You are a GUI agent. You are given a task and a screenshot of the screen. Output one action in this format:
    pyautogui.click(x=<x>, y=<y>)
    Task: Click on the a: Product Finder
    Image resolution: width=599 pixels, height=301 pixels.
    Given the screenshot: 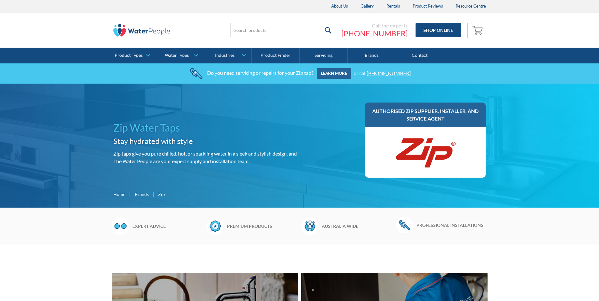 What is the action you would take?
    pyautogui.click(x=276, y=56)
    